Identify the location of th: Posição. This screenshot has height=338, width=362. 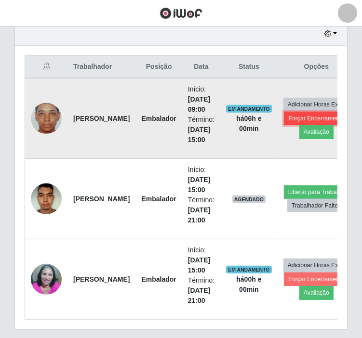
(159, 67).